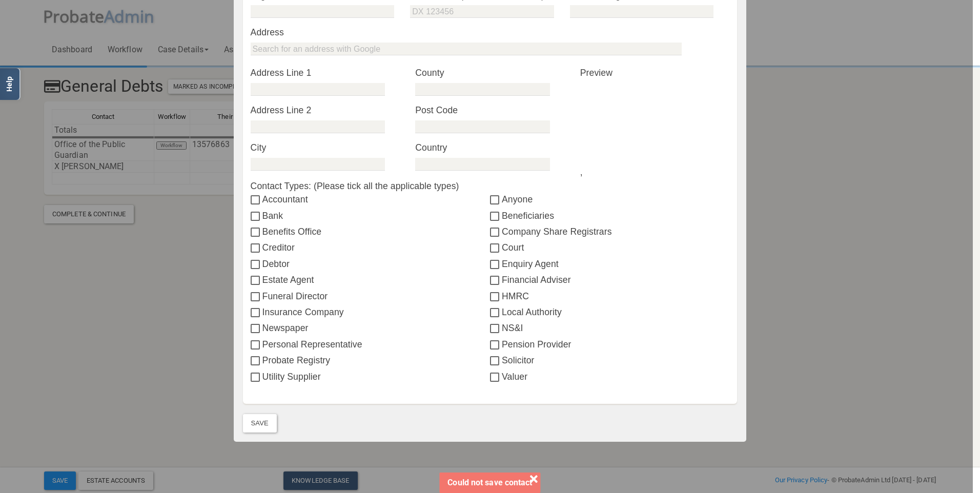 The image size is (980, 493). I want to click on label: Utility Supplier, so click(370, 377).